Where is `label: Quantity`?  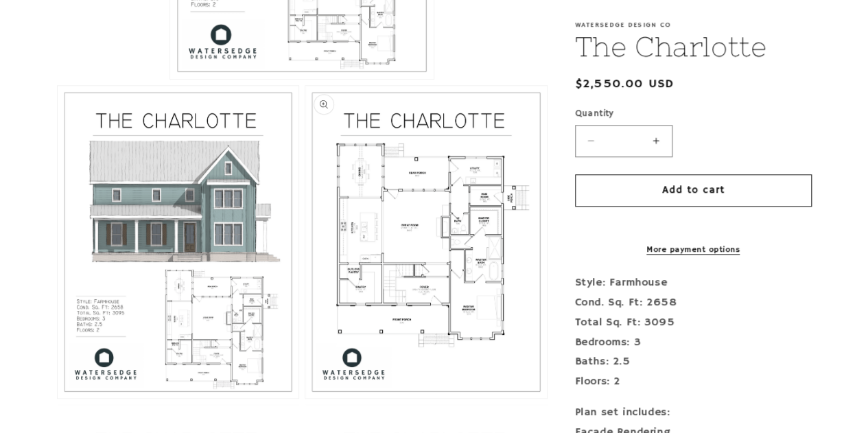
label: Quantity is located at coordinates (693, 114).